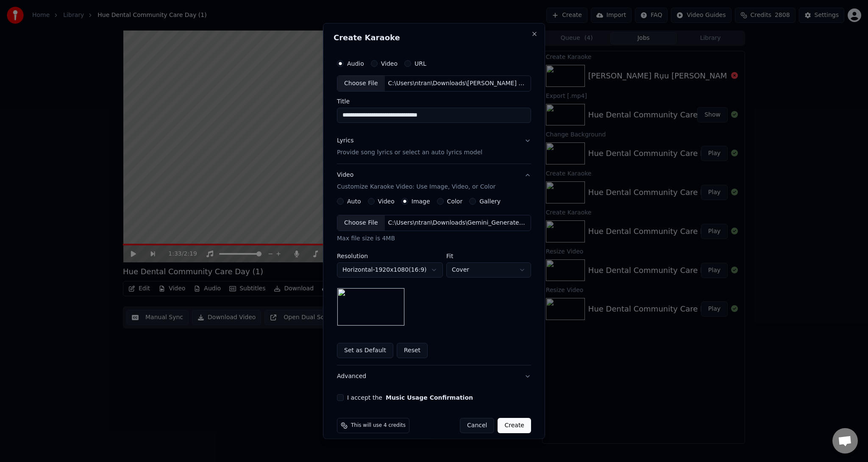 Image resolution: width=868 pixels, height=462 pixels. I want to click on h2: Create Karaoke, so click(434, 37).